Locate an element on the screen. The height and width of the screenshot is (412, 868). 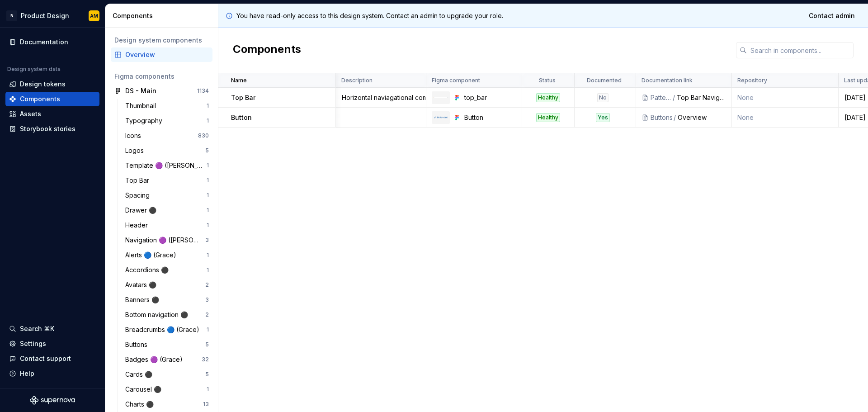
a: Breadcrumbs 🔵 (Grace)1 is located at coordinates (167, 330).